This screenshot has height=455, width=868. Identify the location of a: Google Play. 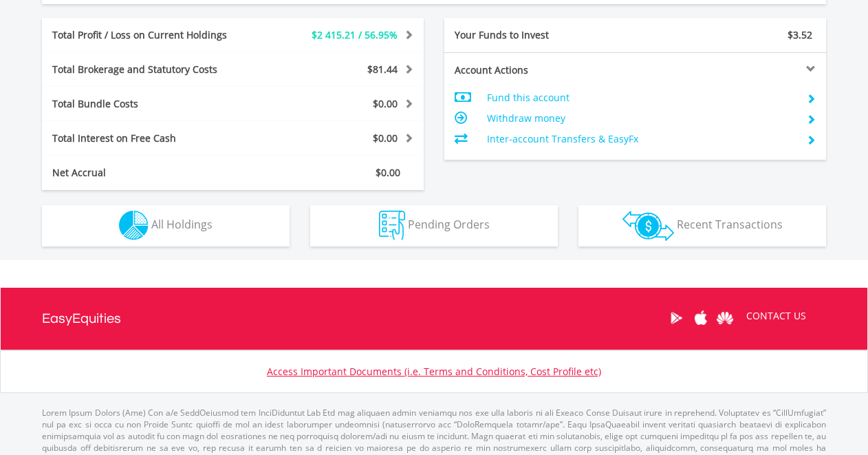
(676, 318).